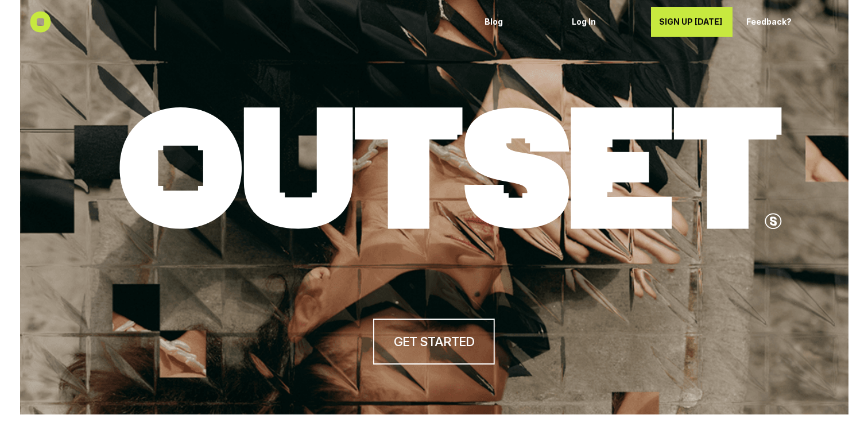  What do you see at coordinates (605, 22) in the screenshot?
I see `a: Log In` at bounding box center [605, 22].